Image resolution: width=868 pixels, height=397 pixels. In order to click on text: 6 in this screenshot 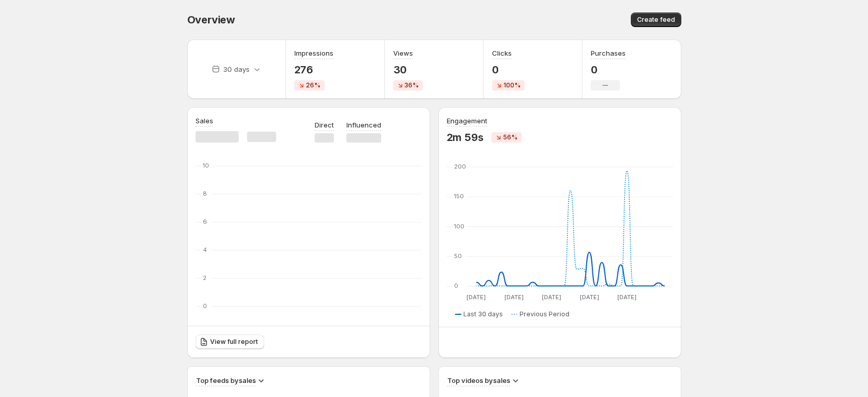, I will do `click(205, 222)`.